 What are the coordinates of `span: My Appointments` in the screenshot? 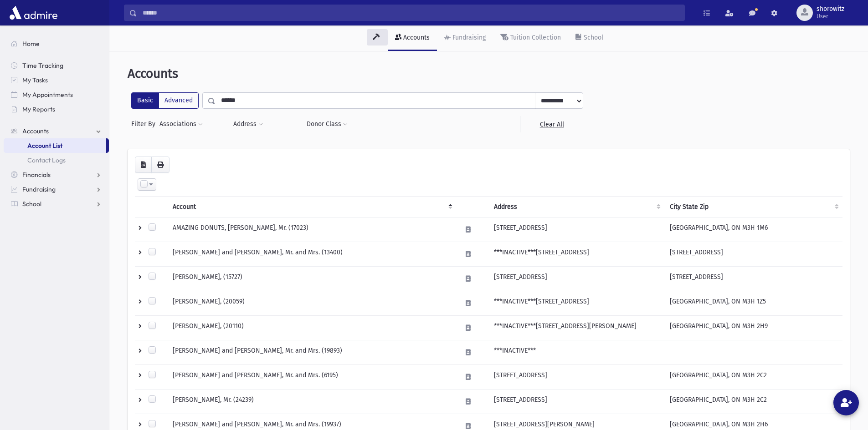 It's located at (48, 95).